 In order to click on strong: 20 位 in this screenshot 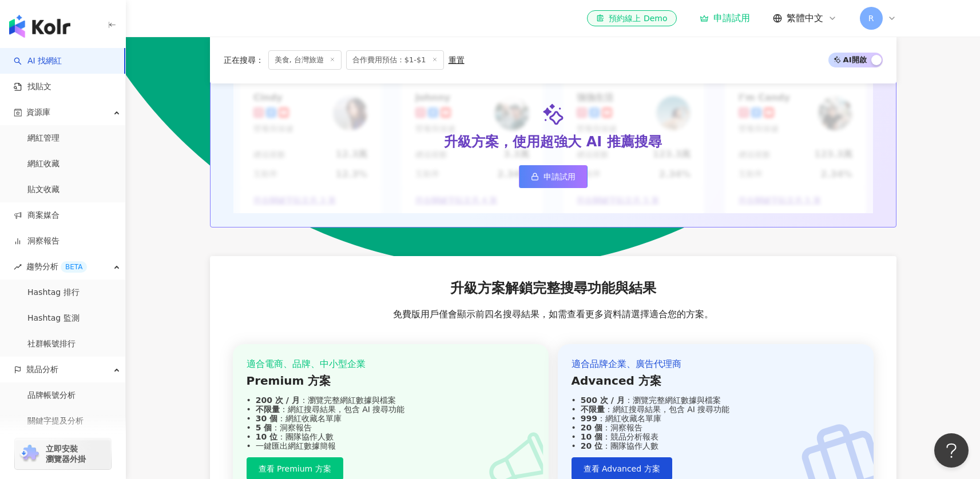, I will do `click(592, 446)`.